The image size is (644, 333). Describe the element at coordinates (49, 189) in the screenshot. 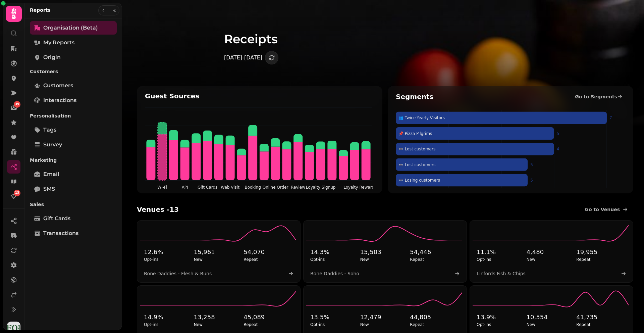

I see `span: SMS` at that location.